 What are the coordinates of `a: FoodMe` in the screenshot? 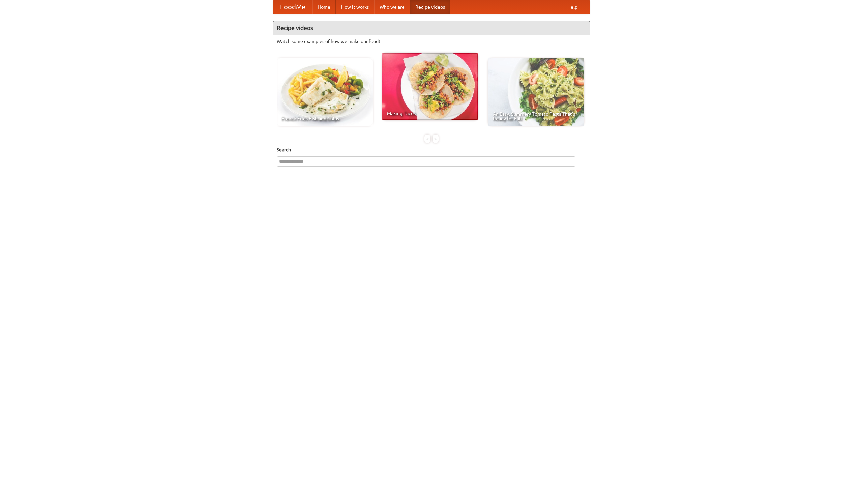 It's located at (293, 7).